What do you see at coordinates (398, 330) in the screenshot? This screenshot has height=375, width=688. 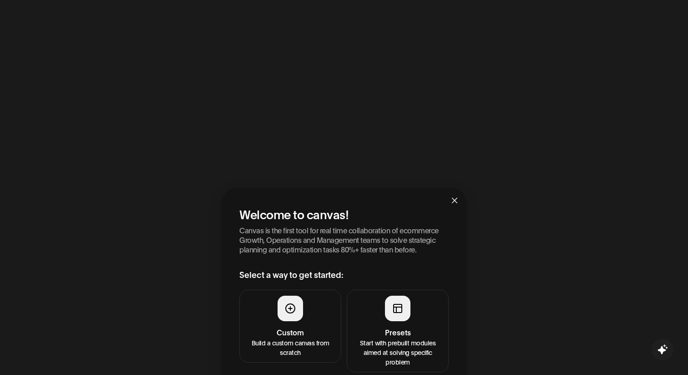 I see `button: PresetsStart with prebuilt modules aimed at solving specific problem` at bounding box center [398, 330].